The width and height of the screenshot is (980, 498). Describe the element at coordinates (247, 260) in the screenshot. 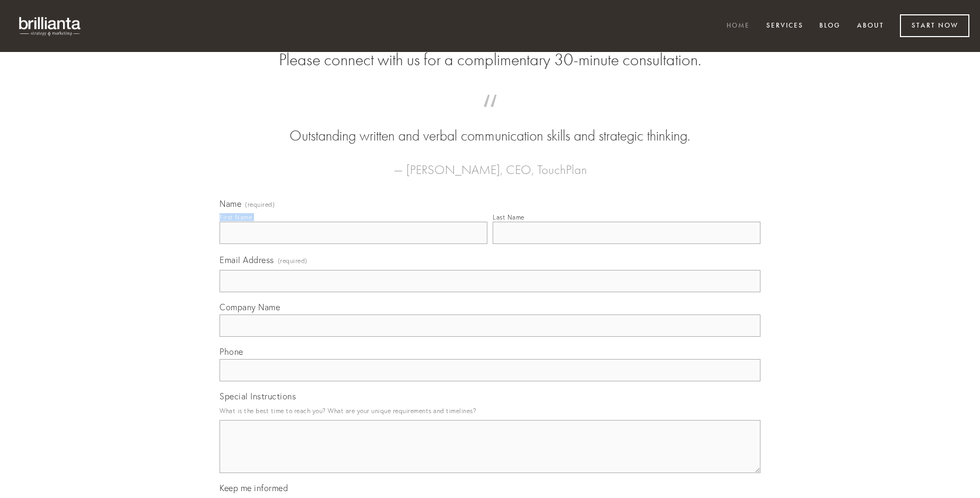

I see `span: Email Address` at that location.